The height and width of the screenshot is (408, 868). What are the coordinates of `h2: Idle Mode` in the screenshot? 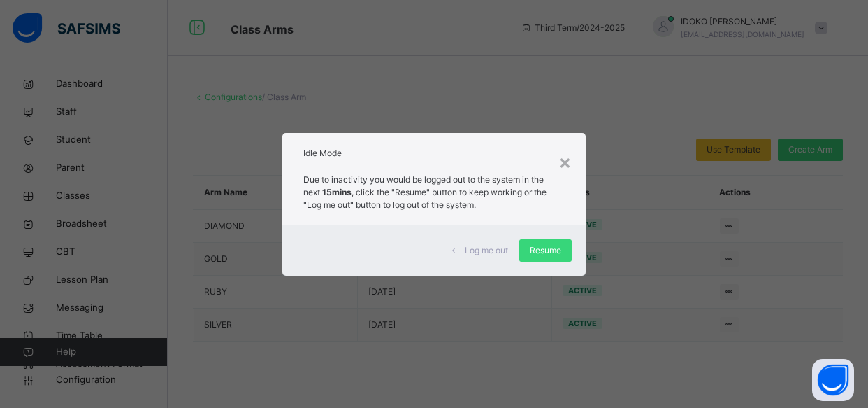 It's located at (434, 153).